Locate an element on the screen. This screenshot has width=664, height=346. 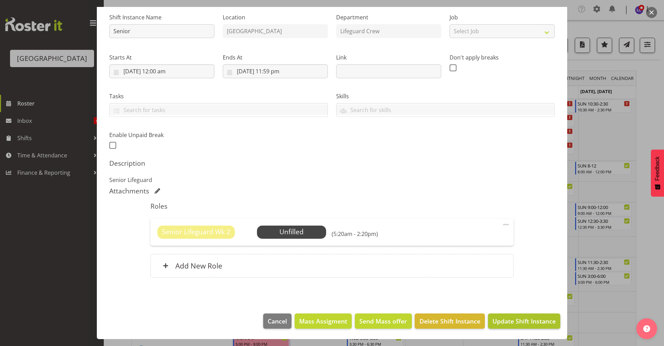
span: Send Mass offer is located at coordinates (383, 321).